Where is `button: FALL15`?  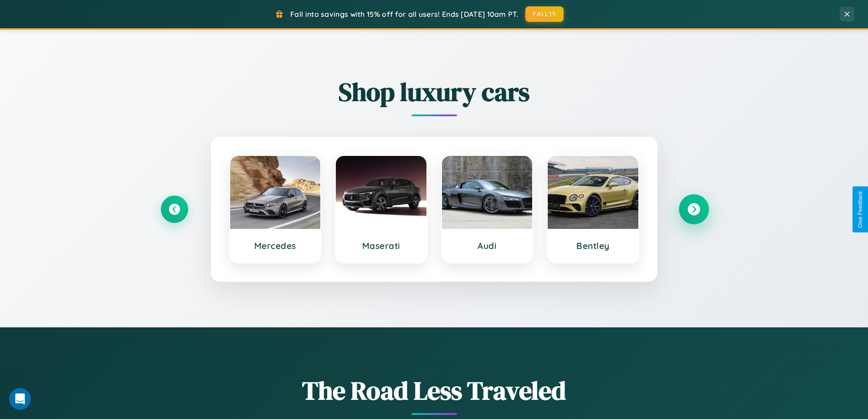 button: FALL15 is located at coordinates (545, 14).